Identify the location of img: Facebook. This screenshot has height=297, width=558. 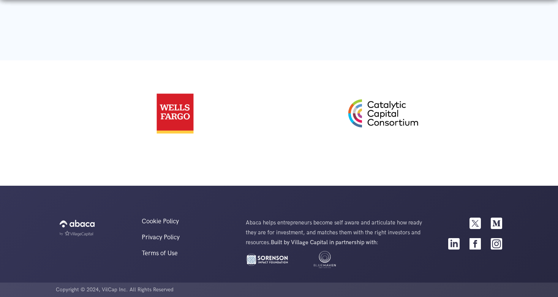
(475, 244).